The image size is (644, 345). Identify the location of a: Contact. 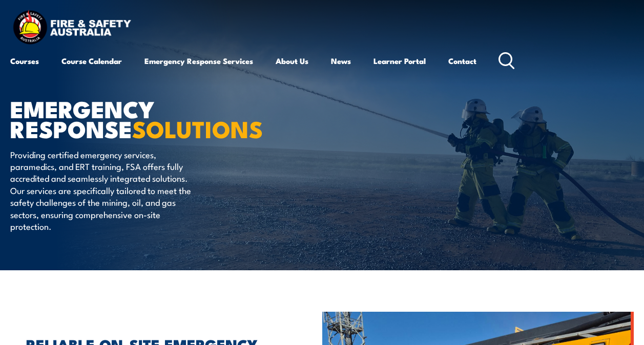
(462, 61).